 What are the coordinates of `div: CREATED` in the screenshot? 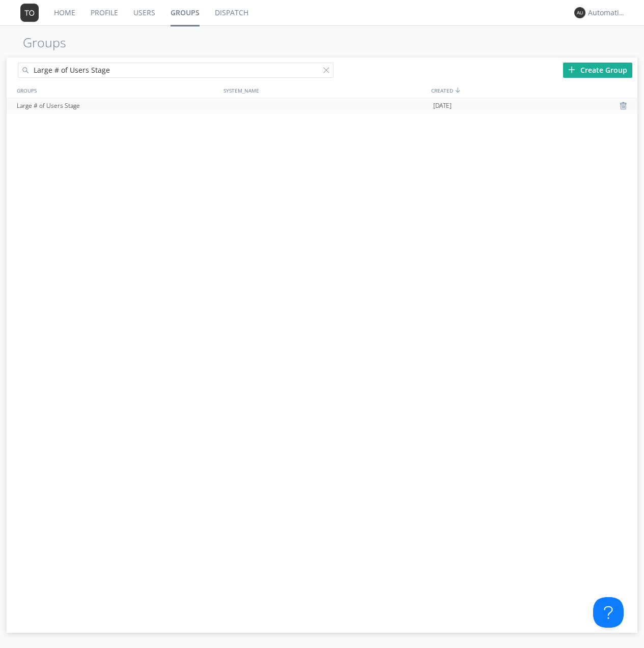 It's located at (533, 90).